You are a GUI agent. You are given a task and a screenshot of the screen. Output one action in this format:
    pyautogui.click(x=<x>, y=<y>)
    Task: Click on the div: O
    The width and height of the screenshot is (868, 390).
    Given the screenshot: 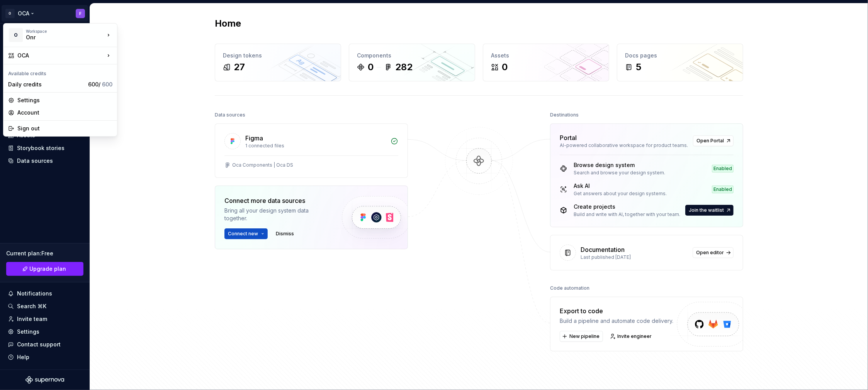 What is the action you would take?
    pyautogui.click(x=16, y=35)
    